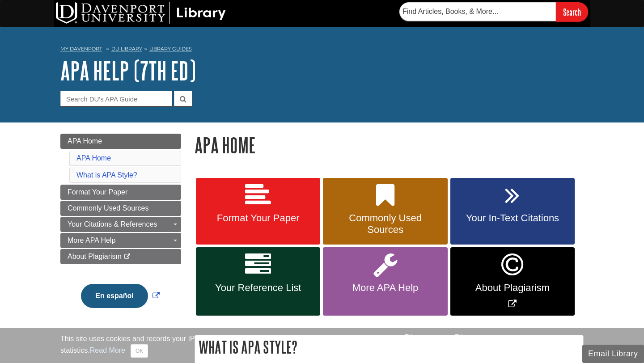  Describe the element at coordinates (127, 257) in the screenshot. I see `i: This link opens in a new window` at that location.